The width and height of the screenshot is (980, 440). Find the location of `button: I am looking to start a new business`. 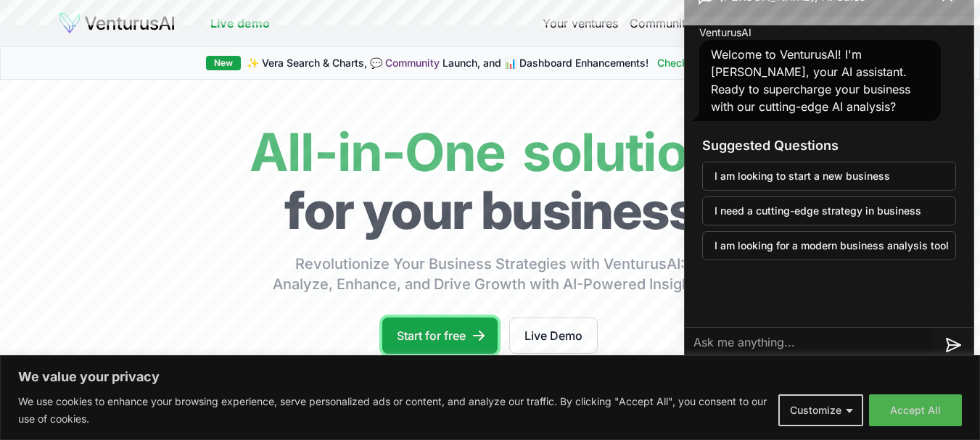

button: I am looking to start a new business is located at coordinates (829, 176).